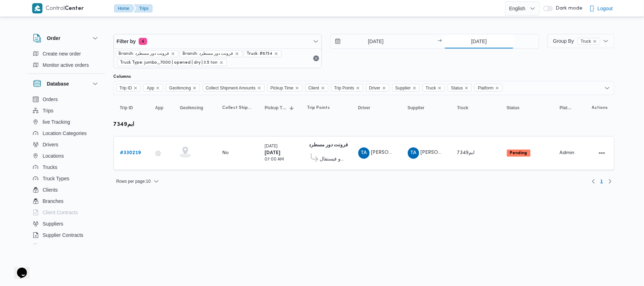 Image resolution: width=644 pixels, height=286 pixels. Describe the element at coordinates (276, 108) in the screenshot. I see `span: Pickup Time; Sorted in descending order` at that location.